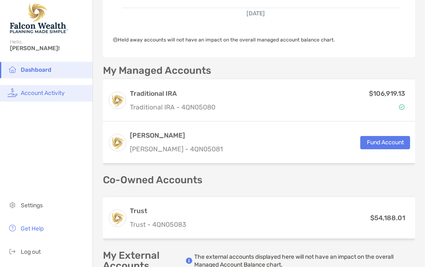 The width and height of the screenshot is (425, 267). Describe the element at coordinates (12, 205) in the screenshot. I see `img: settings icon` at that location.